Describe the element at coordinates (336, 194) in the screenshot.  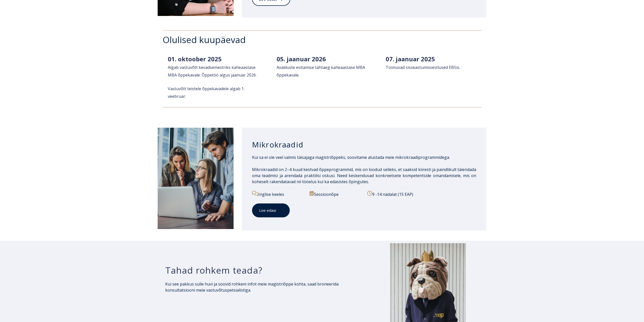
I see `p: Sessioonõpe` at that location.